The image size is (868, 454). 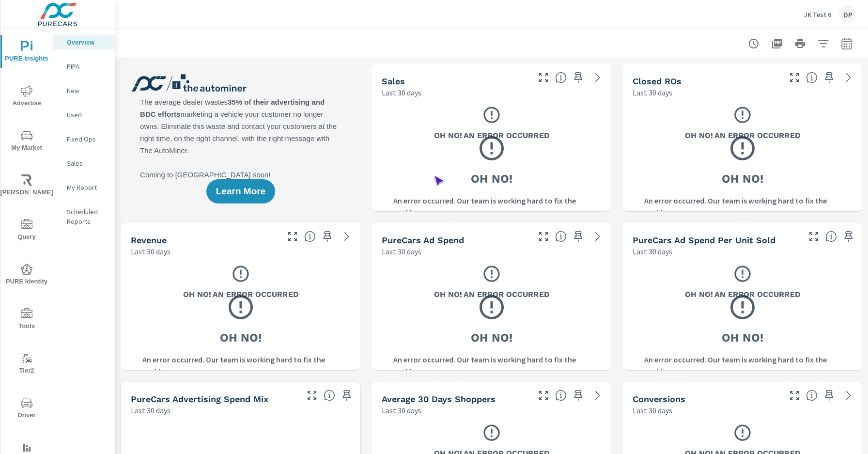 What do you see at coordinates (27, 320) in the screenshot?
I see `span: Tools` at bounding box center [27, 320].